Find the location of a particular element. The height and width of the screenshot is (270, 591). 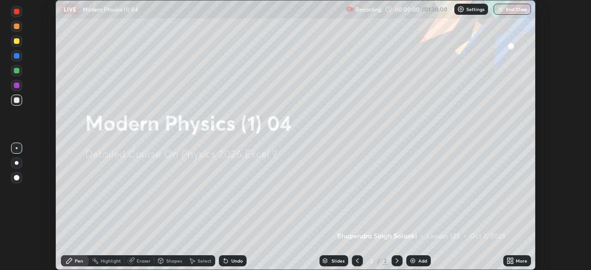

div: Highlight is located at coordinates (111, 261).